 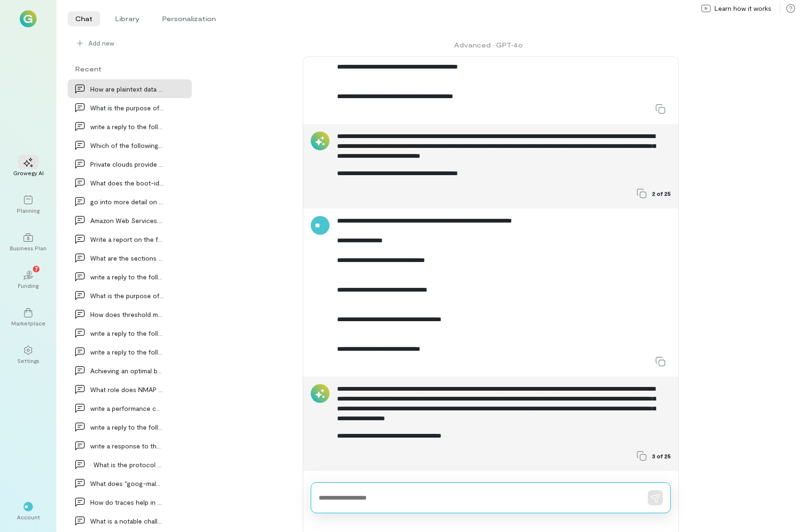 I want to click on div: What is a notable challenge associated with cloud…, so click(x=127, y=521).